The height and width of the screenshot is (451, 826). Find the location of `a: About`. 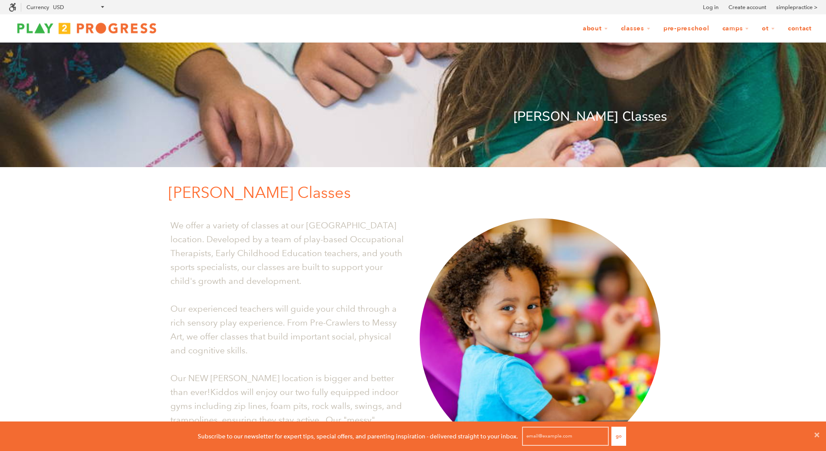

a: About is located at coordinates (596, 29).